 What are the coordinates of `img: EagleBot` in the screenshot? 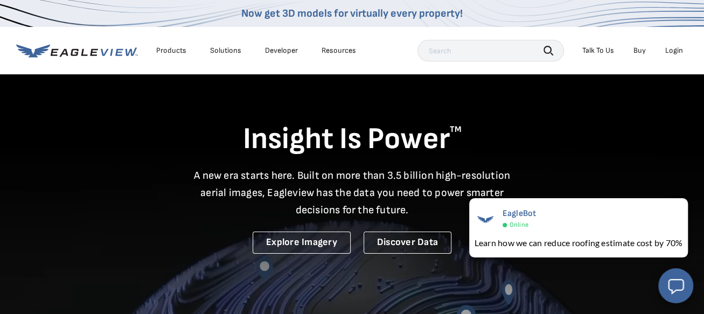 It's located at (485, 219).